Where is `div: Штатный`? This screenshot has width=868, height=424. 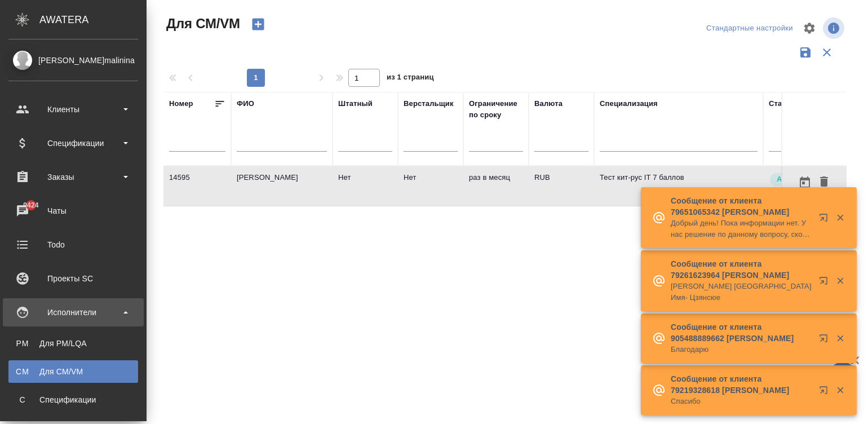
div: Штатный is located at coordinates (355, 104).